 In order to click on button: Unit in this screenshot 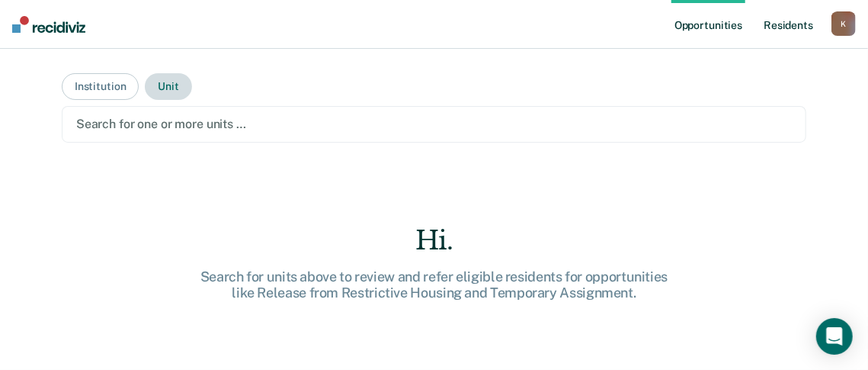, I will do `click(167, 87)`.